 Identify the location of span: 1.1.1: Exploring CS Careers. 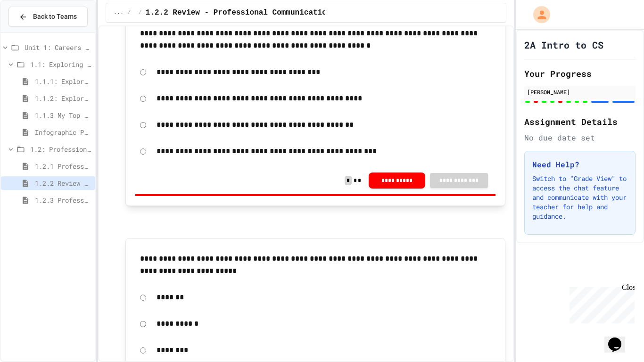
(63, 81).